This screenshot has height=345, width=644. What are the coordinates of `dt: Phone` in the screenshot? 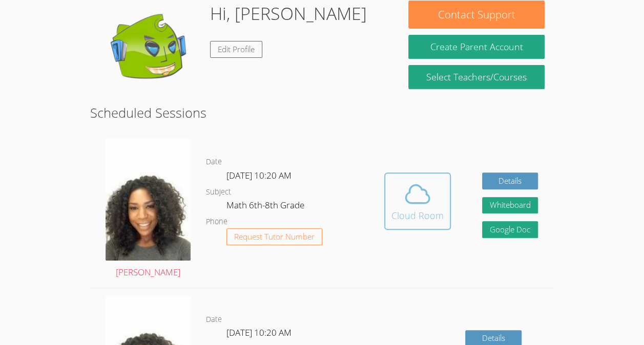 It's located at (217, 222).